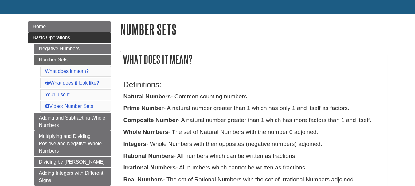 The width and height of the screenshot is (415, 186). What do you see at coordinates (253, 180) in the screenshot?
I see `p: - The set of Rational Numbers with the set of Irrational Numbers adjoined.` at bounding box center [253, 180].